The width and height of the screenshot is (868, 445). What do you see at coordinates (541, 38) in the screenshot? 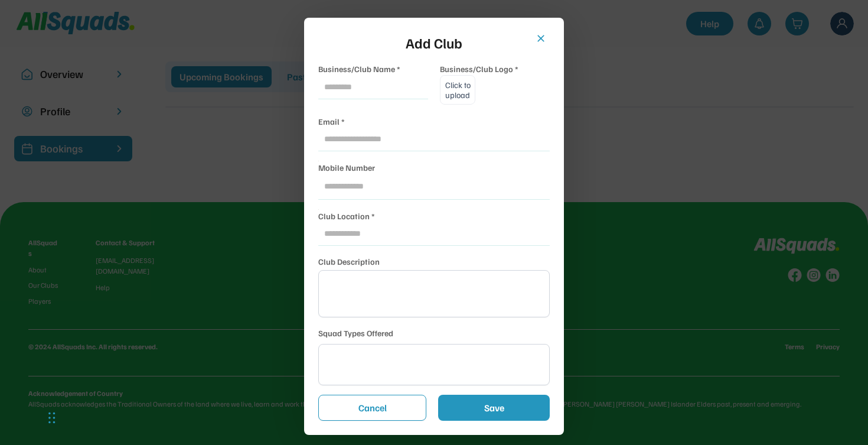
I see `button: close` at bounding box center [541, 38].